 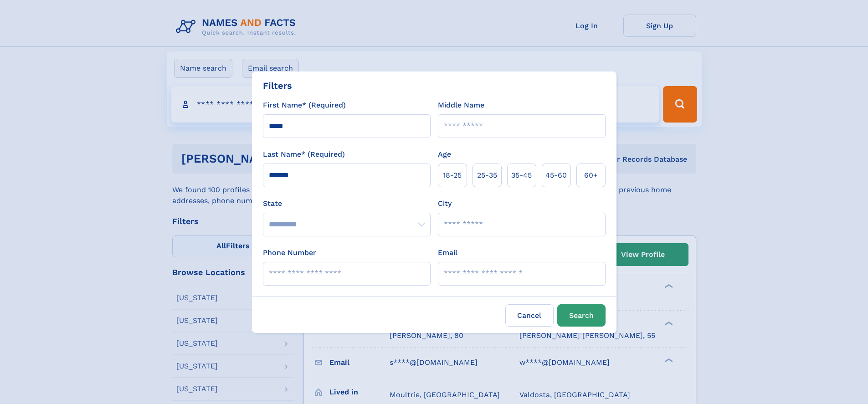 I want to click on label: City, so click(x=444, y=203).